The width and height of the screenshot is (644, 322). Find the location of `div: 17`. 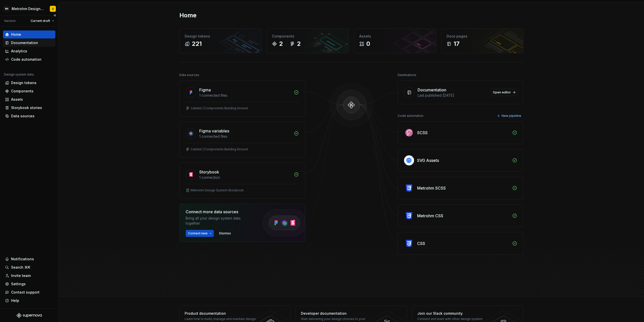

div: 17 is located at coordinates (456, 44).